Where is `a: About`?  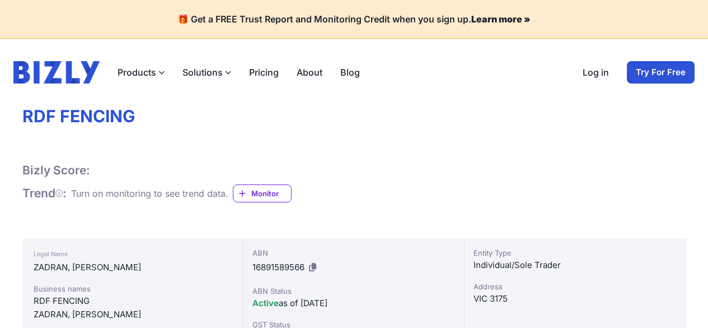 a: About is located at coordinates (310, 72).